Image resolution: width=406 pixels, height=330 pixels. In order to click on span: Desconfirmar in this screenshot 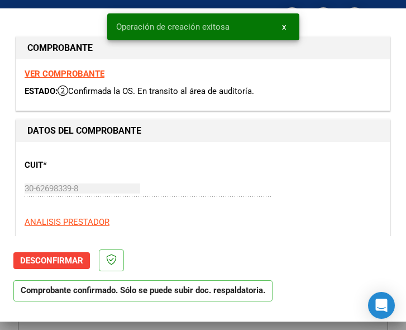, I will do `click(51, 260)`.